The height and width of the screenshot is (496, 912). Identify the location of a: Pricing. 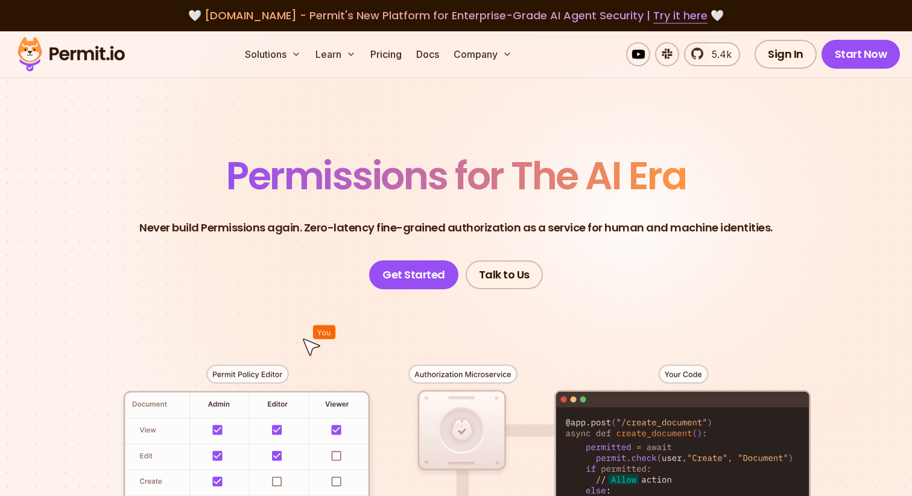
(386, 54).